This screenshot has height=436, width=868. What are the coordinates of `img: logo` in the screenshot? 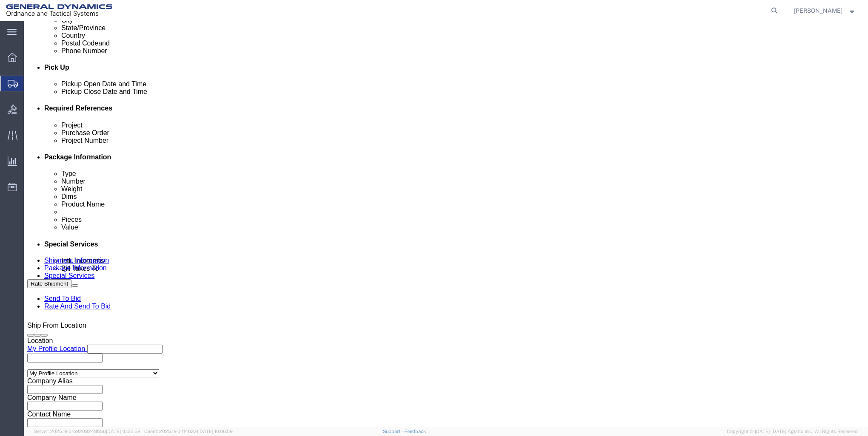 It's located at (59, 10).